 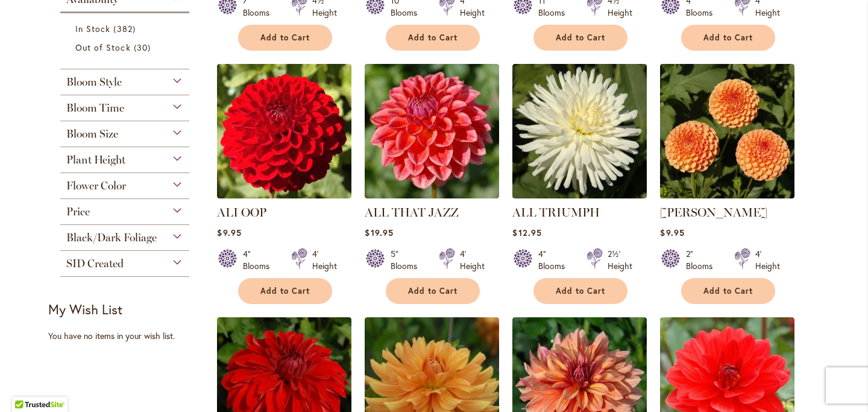 What do you see at coordinates (94, 82) in the screenshot?
I see `span: Bloom Style` at bounding box center [94, 82].